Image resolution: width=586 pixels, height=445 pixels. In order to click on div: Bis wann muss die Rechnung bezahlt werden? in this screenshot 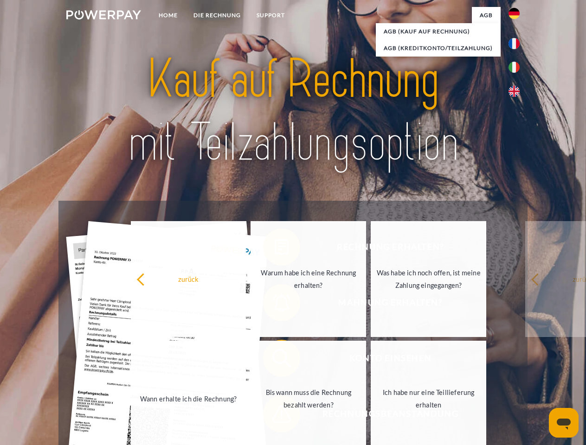, I will do `click(308, 399)`.